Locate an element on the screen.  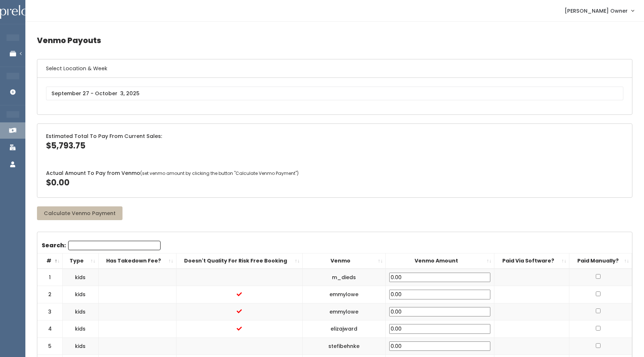
a: Calculate Venmo Payment is located at coordinates (80, 214).